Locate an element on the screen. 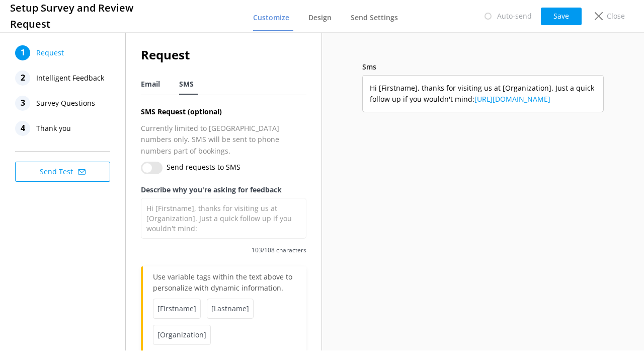  span: Thank you is located at coordinates (53, 129).